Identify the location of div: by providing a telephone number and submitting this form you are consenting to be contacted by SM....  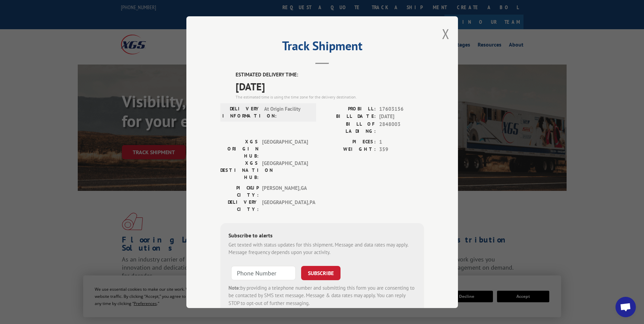
(322, 295).